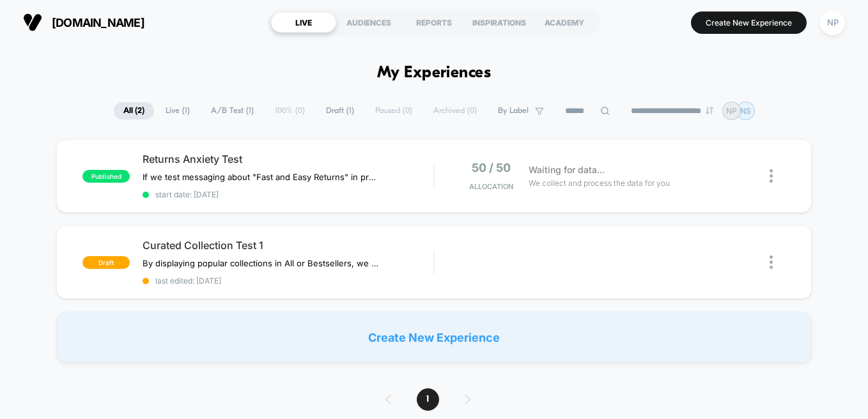 The image size is (868, 419). Describe the element at coordinates (434, 73) in the screenshot. I see `h1: My Experiences` at that location.